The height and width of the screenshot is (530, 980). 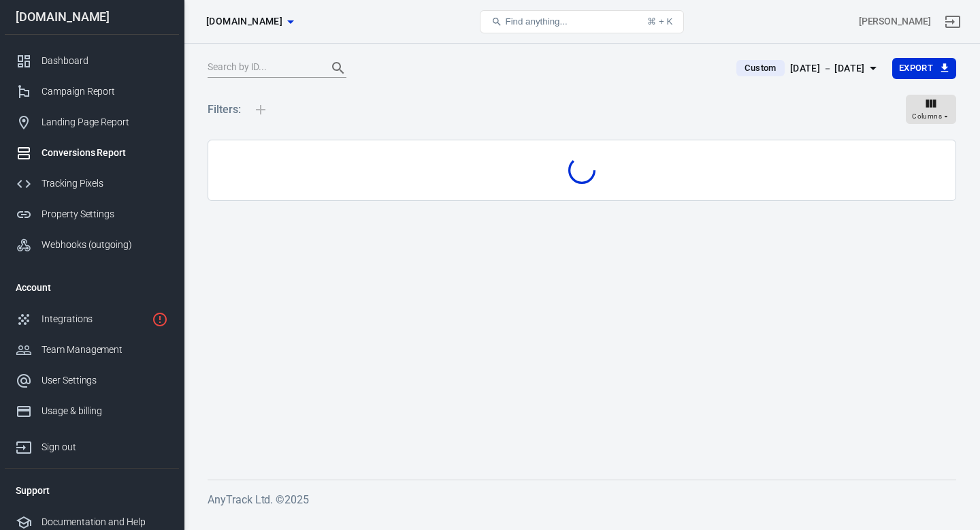 What do you see at coordinates (94, 318) in the screenshot?
I see `div: Integrations` at bounding box center [94, 318].